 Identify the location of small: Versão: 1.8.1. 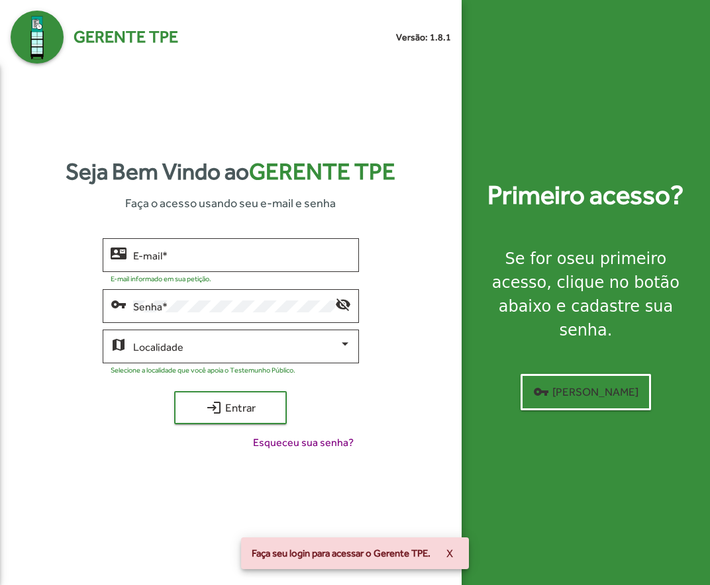
(423, 37).